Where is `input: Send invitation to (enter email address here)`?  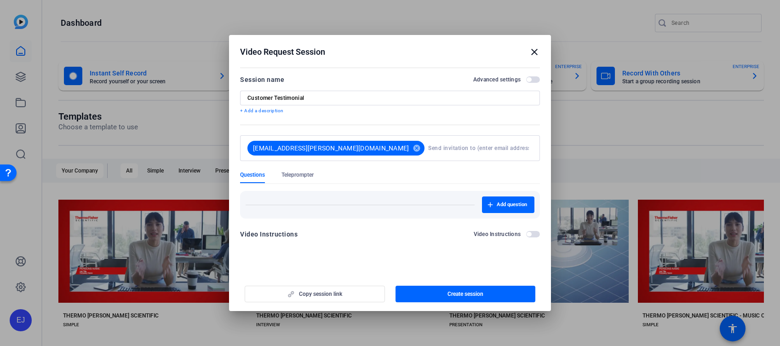 input: Send invitation to (enter email address here) is located at coordinates (478, 148).